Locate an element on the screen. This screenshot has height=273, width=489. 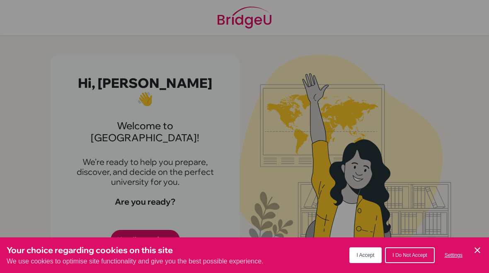
button: Settings is located at coordinates (453, 255).